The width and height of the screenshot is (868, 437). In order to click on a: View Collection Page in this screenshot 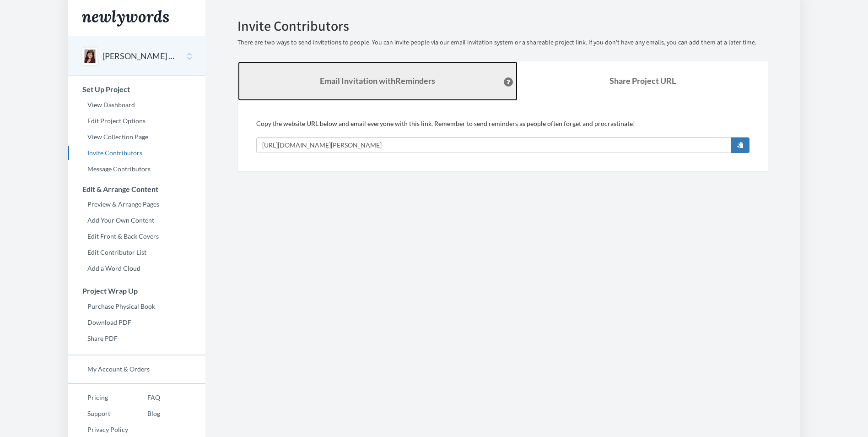, I will do `click(137, 137)`.